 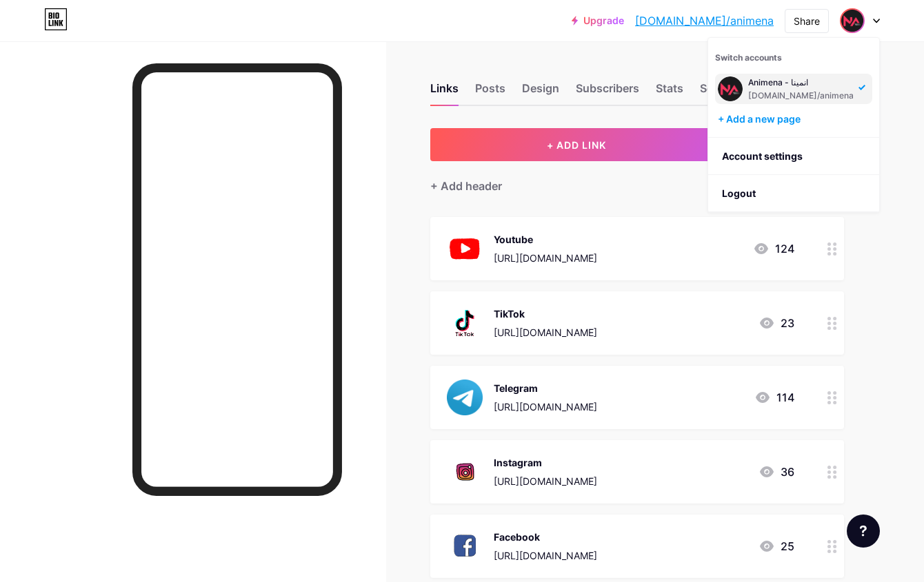 What do you see at coordinates (466, 186) in the screenshot?
I see `div: + Add header` at bounding box center [466, 186].